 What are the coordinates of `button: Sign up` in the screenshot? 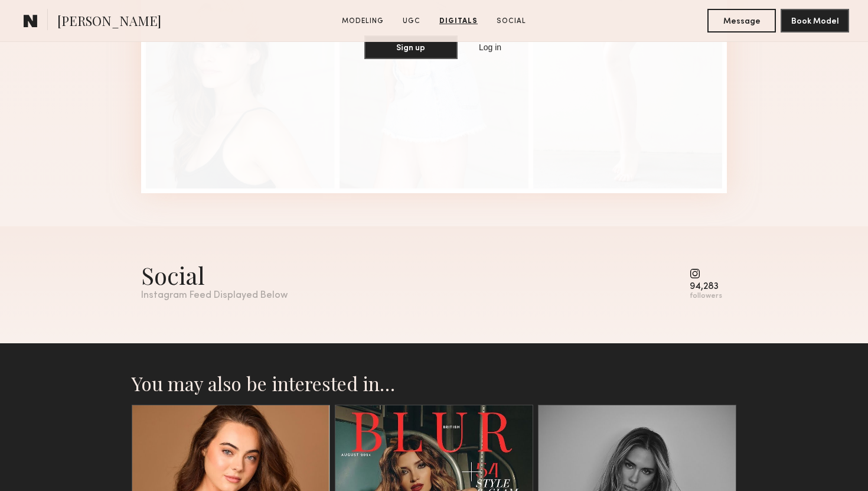 It's located at (411, 47).